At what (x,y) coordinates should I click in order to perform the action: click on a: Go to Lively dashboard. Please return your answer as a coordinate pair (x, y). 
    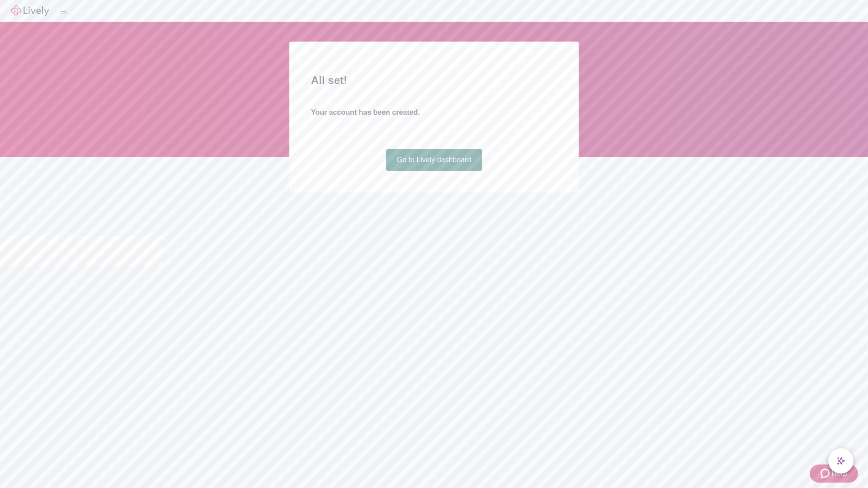
    Looking at the image, I should click on (434, 160).